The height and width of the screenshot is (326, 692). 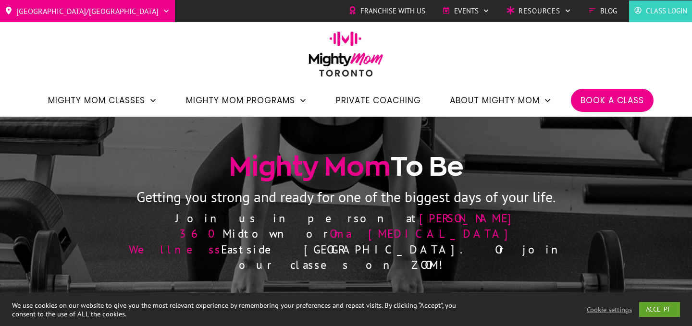 I want to click on span: Franchise with Us, so click(x=393, y=11).